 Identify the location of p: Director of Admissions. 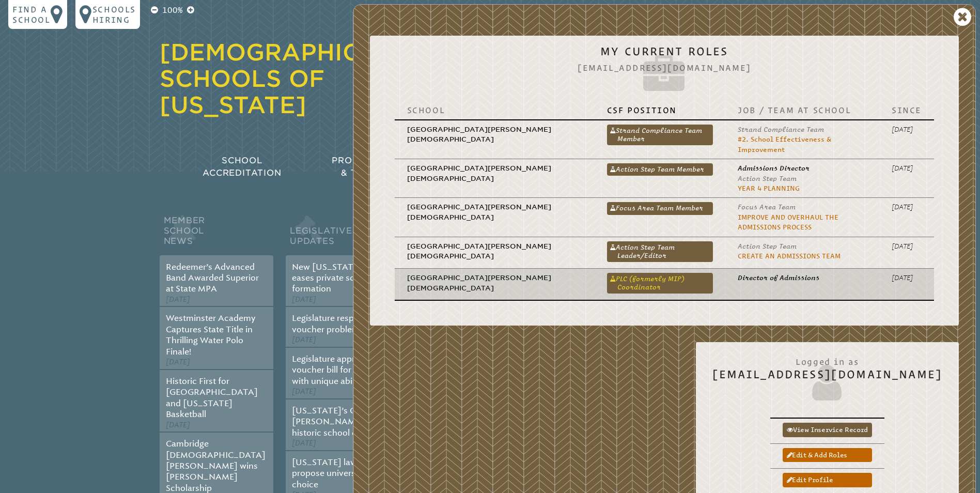
(802, 278).